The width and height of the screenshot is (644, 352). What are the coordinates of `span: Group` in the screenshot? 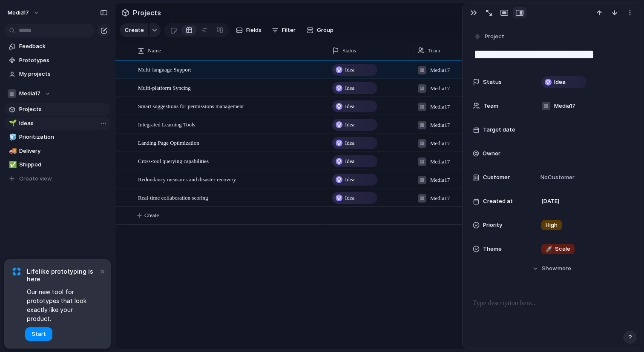 It's located at (325, 30).